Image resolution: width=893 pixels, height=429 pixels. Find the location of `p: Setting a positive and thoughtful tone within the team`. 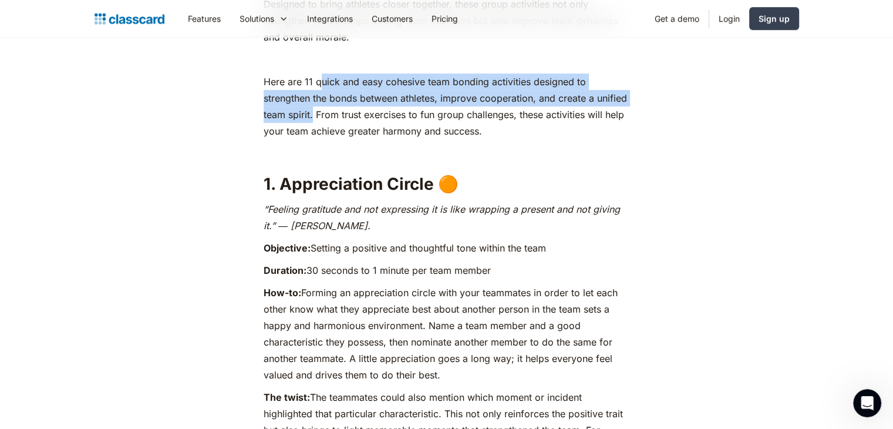

p: Setting a positive and thoughtful tone within the team is located at coordinates (446, 248).